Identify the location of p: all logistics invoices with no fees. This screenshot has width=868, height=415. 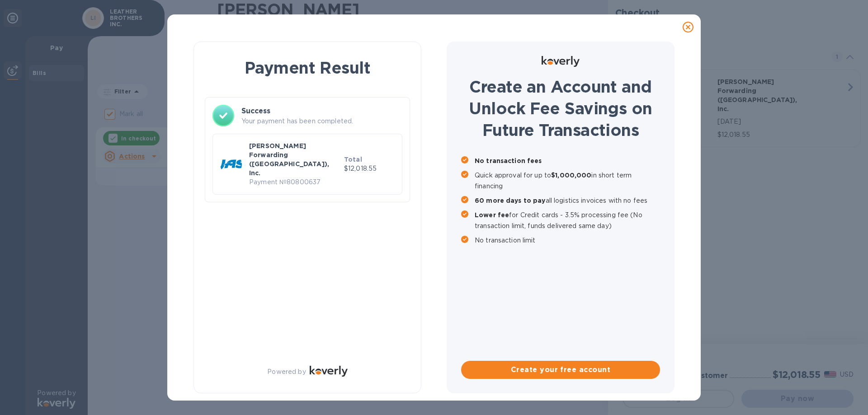
(568, 201).